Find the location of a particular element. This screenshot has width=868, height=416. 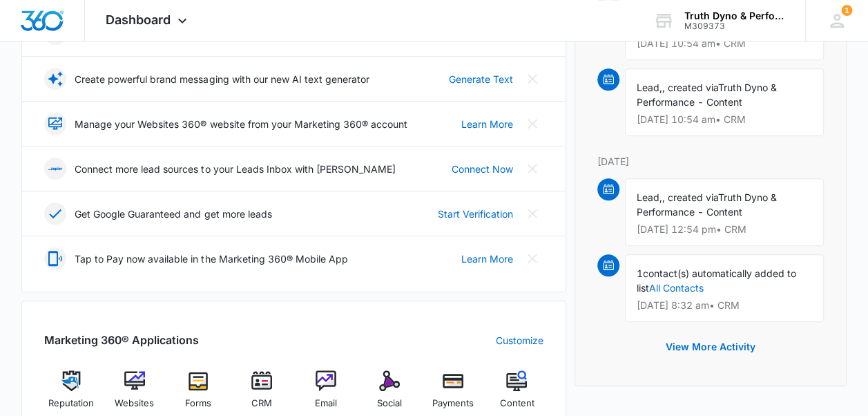

button: View More Activity is located at coordinates (710, 347).